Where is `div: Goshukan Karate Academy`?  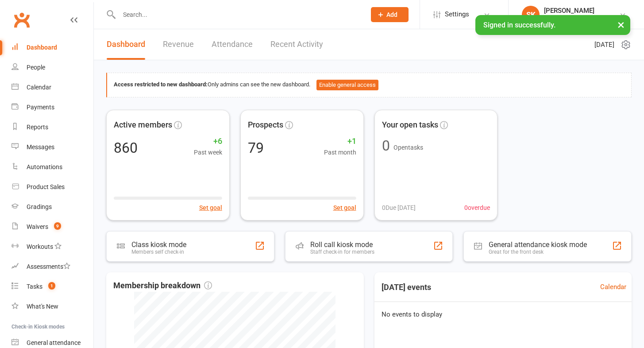
div: Goshukan Karate Academy is located at coordinates (582, 19).